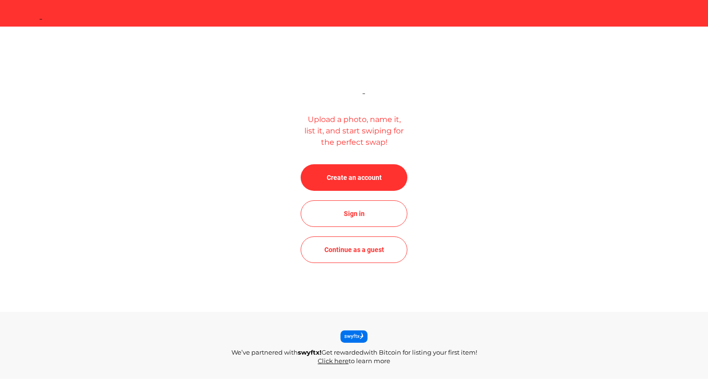 The height and width of the screenshot is (385, 708). Describe the element at coordinates (369, 360) in the screenshot. I see `span: to learn more` at that location.